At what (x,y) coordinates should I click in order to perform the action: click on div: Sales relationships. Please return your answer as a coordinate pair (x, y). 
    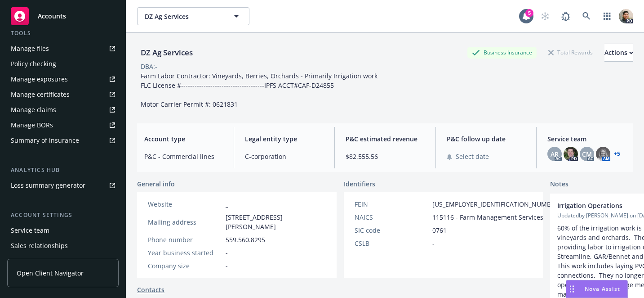
    Looking at the image, I should click on (39, 246).